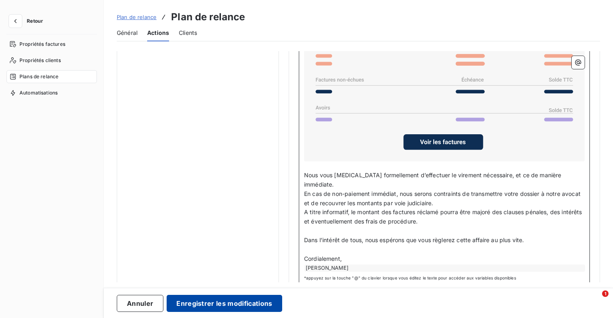  What do you see at coordinates (51, 93) in the screenshot?
I see `a: Automatisations` at bounding box center [51, 93].